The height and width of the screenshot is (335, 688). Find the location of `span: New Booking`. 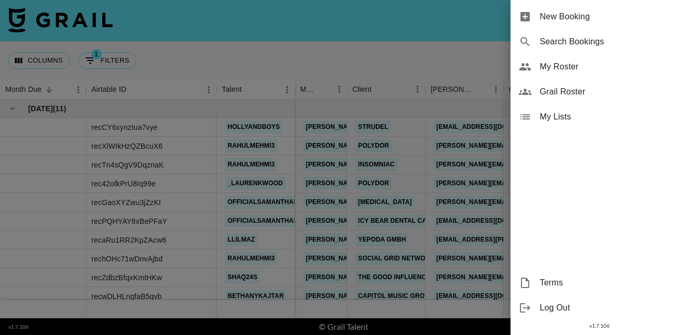

span: New Booking is located at coordinates (609, 17).